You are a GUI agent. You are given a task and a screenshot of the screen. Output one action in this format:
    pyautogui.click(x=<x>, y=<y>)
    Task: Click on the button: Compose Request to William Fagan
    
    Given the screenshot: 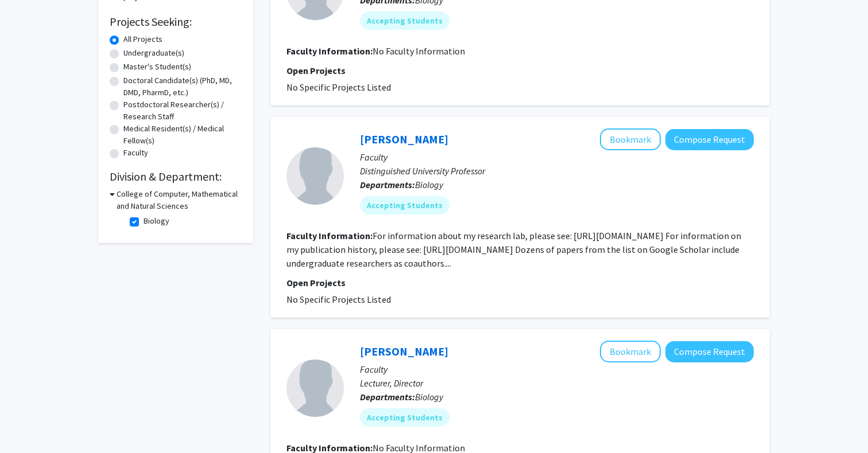 What is the action you would take?
    pyautogui.click(x=709, y=140)
    